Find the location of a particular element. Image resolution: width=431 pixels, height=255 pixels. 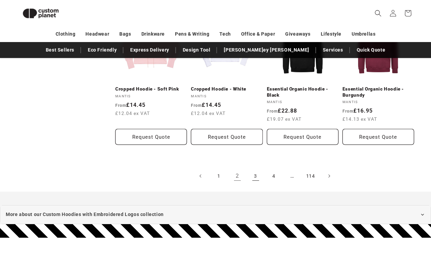

a: Express Delivery is located at coordinates (150, 50).